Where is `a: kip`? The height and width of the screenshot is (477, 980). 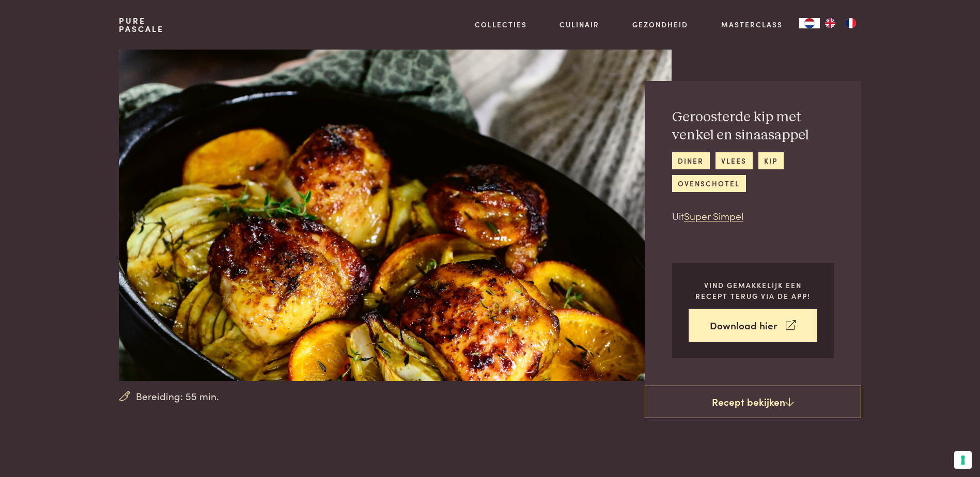 a: kip is located at coordinates (771, 160).